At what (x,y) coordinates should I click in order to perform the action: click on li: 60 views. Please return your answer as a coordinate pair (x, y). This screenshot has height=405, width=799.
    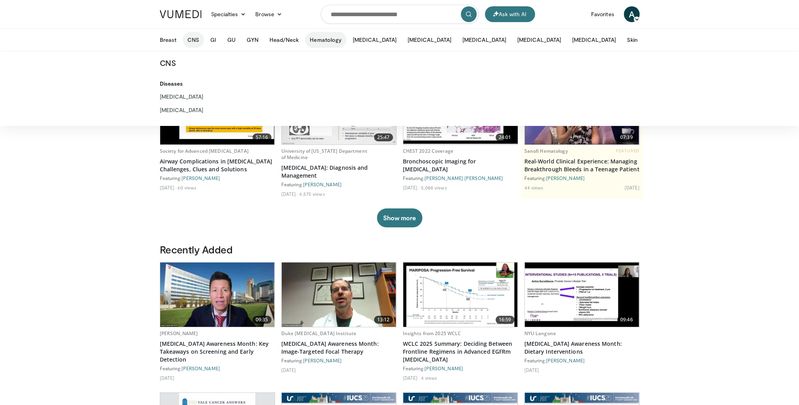
    Looking at the image, I should click on (187, 188).